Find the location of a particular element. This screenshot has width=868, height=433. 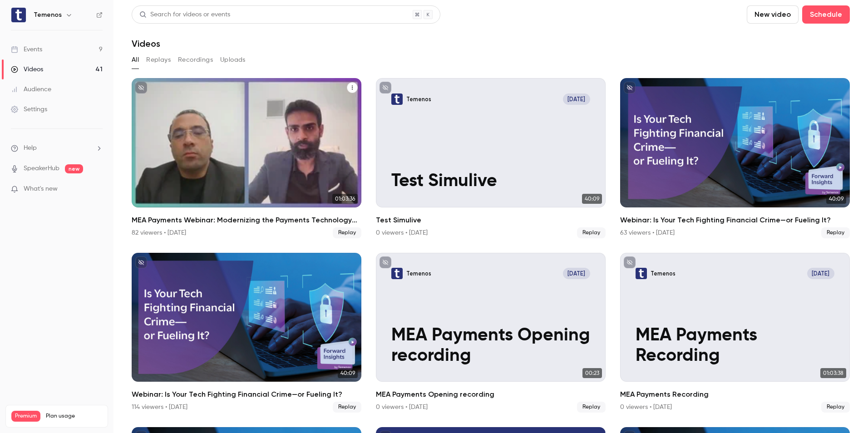

li: MEA Payments Opening recording is located at coordinates (491, 333).